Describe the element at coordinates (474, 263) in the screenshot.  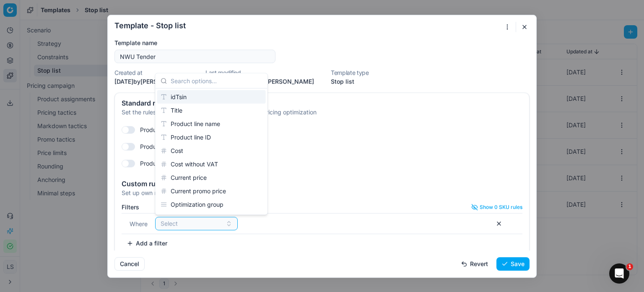
I see `button: Revert` at that location.